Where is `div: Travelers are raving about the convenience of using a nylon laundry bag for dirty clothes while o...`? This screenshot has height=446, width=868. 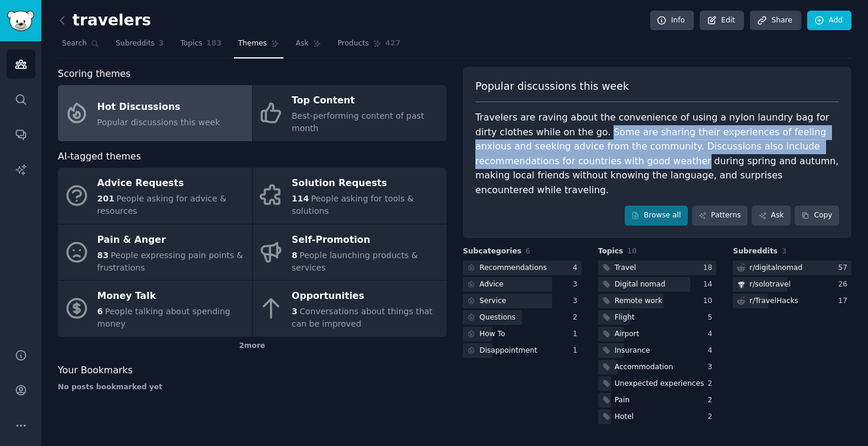 div: Travelers are raving about the convenience of using a nylon laundry bag for dirty clothes while o... is located at coordinates (658, 154).